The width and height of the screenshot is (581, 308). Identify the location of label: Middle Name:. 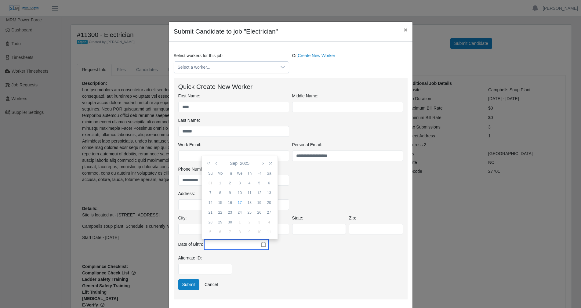
(305, 96).